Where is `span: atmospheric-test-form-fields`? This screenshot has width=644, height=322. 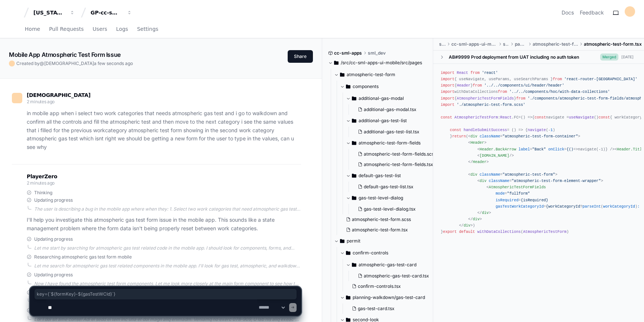 span: atmospheric-test-form-fields is located at coordinates (389, 143).